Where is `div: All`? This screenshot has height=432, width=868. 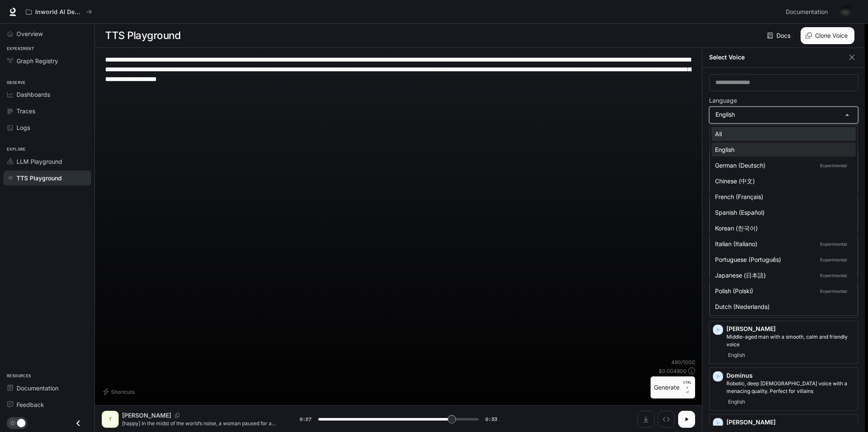 div: All is located at coordinates (782, 134).